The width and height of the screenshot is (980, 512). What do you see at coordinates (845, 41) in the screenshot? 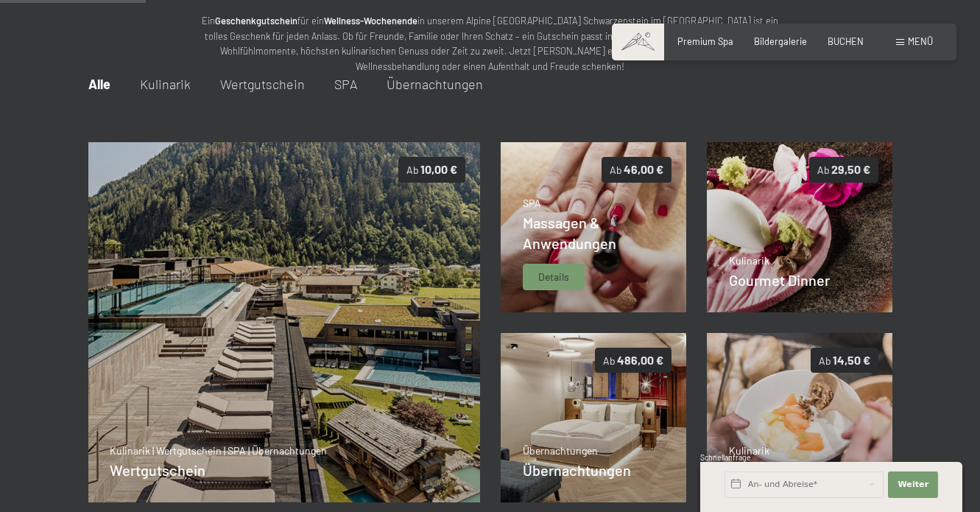
I see `a: BUCHEN` at bounding box center [845, 41].